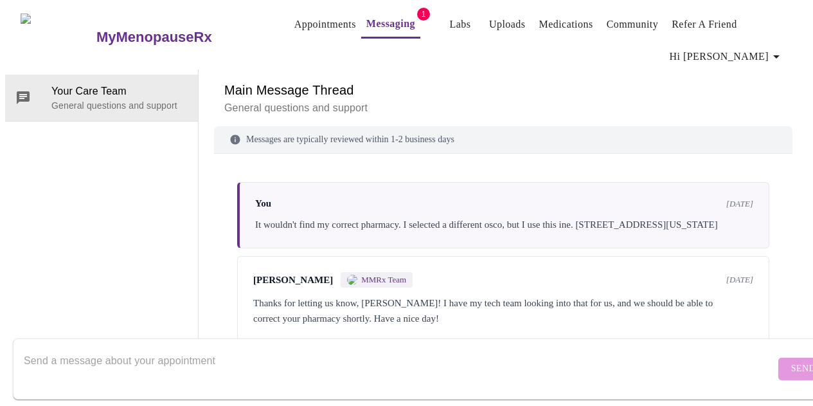 The height and width of the screenshot is (406, 813). I want to click on span: 1, so click(424, 14).